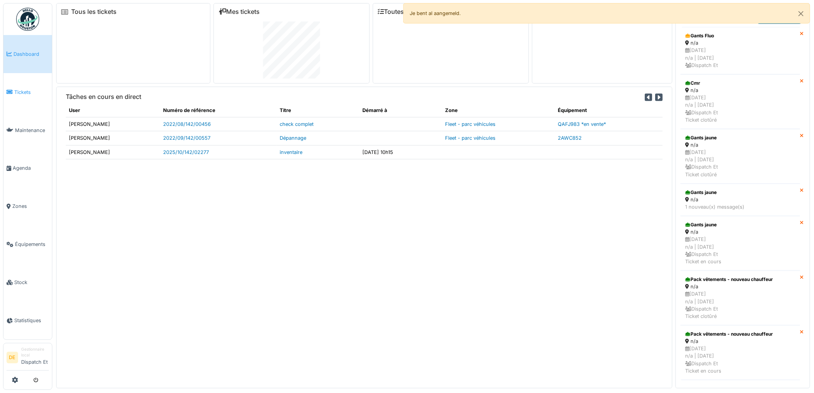  I want to click on img: Badge_color-CXgf-gQk.svg, so click(28, 19).